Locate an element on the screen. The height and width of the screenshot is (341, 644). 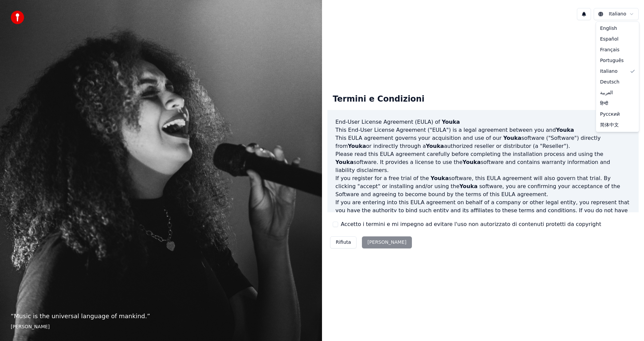
span: العربية is located at coordinates (606, 93).